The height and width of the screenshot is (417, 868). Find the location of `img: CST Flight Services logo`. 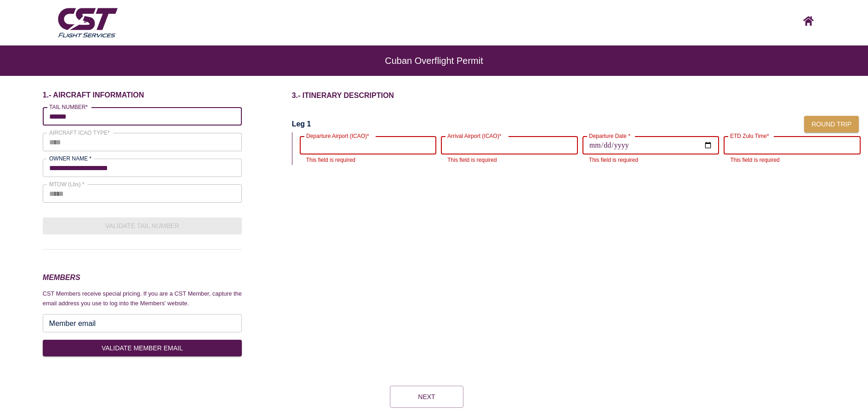

img: CST Flight Services logo is located at coordinates (88, 22).